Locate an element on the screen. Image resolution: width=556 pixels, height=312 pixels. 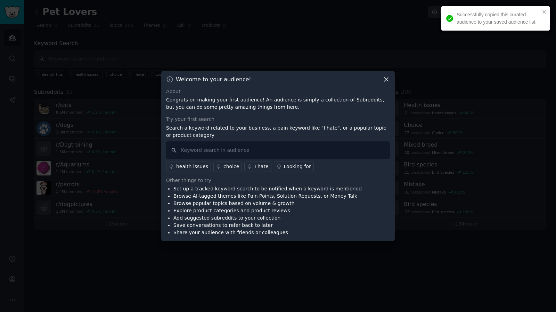
a: I hate is located at coordinates (258, 167).